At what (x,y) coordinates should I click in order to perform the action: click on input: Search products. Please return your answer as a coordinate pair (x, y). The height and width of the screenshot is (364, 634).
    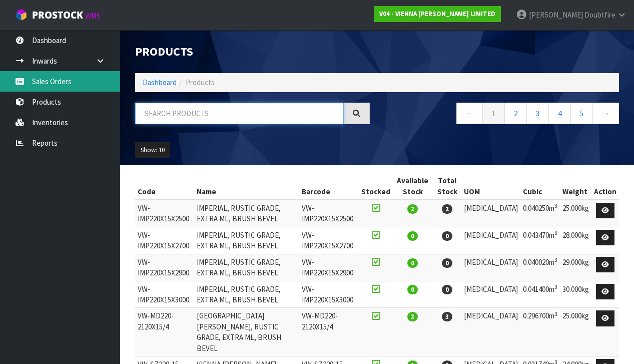
    Looking at the image, I should click on (239, 113).